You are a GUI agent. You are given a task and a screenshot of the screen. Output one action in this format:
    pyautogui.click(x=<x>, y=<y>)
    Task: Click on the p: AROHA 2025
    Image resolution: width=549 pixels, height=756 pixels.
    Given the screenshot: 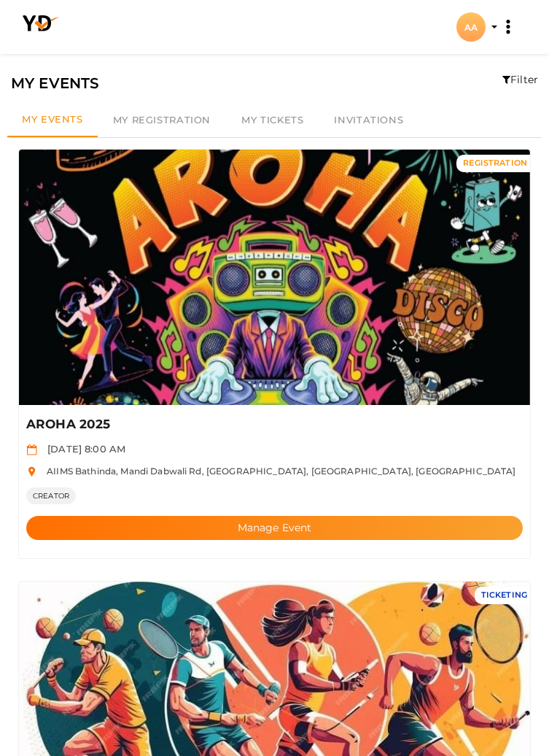 What is the action you would take?
    pyautogui.click(x=269, y=425)
    